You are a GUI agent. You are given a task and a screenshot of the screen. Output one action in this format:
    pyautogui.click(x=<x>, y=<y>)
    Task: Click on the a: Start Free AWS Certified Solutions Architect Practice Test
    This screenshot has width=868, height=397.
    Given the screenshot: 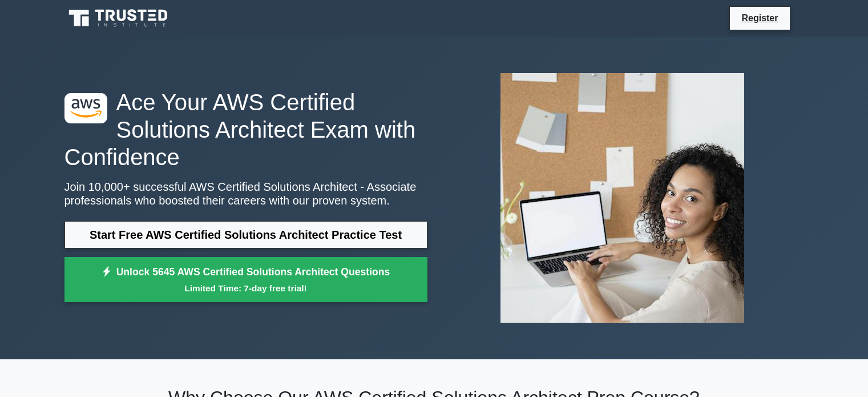 What is the action you would take?
    pyautogui.click(x=246, y=235)
    